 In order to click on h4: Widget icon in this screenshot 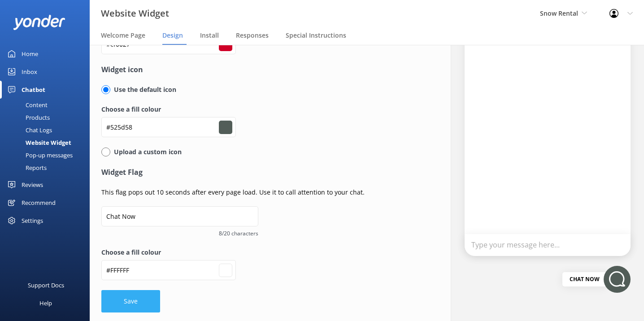, I will do `click(259, 70)`.